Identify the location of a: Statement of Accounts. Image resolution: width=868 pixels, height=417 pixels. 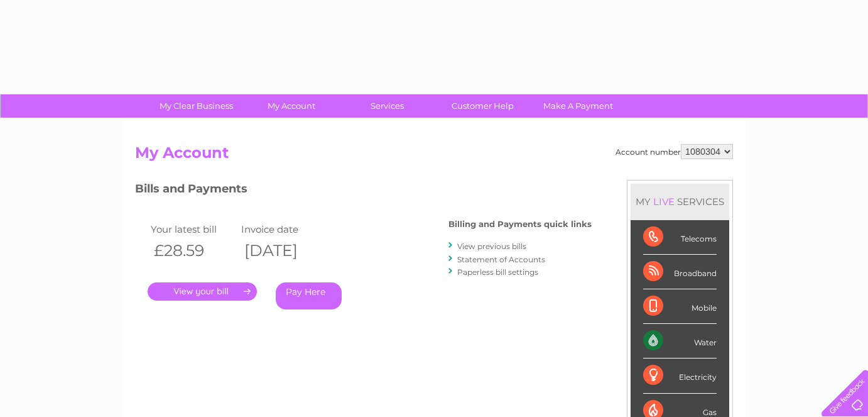
(501, 259).